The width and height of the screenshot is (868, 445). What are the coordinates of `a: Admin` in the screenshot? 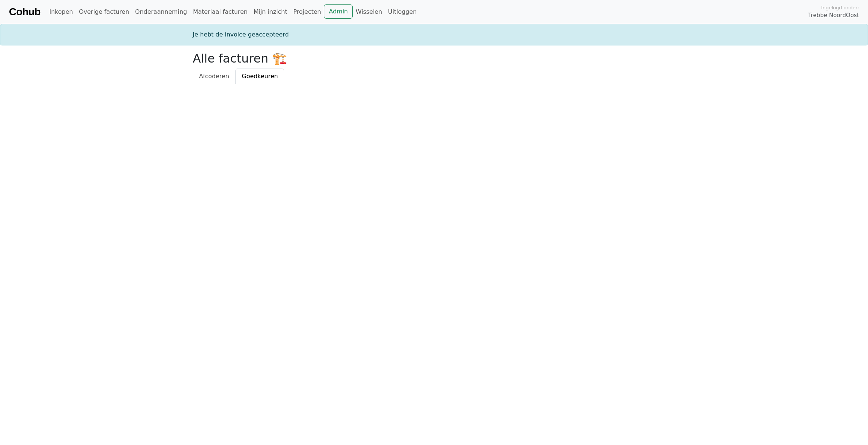 It's located at (338, 11).